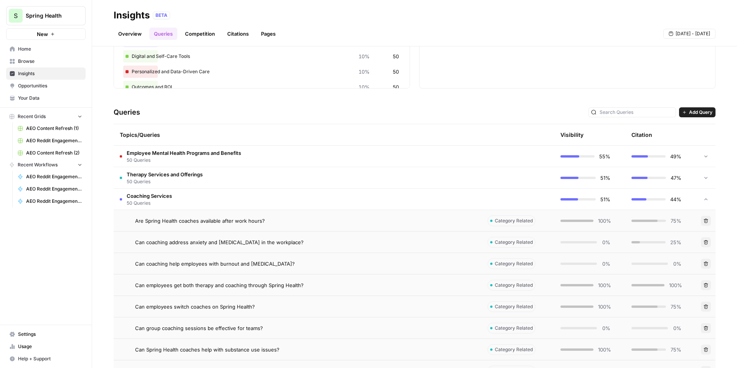 Image resolution: width=737 pixels, height=368 pixels. What do you see at coordinates (675, 157) in the screenshot?
I see `span: 49%` at bounding box center [675, 157].